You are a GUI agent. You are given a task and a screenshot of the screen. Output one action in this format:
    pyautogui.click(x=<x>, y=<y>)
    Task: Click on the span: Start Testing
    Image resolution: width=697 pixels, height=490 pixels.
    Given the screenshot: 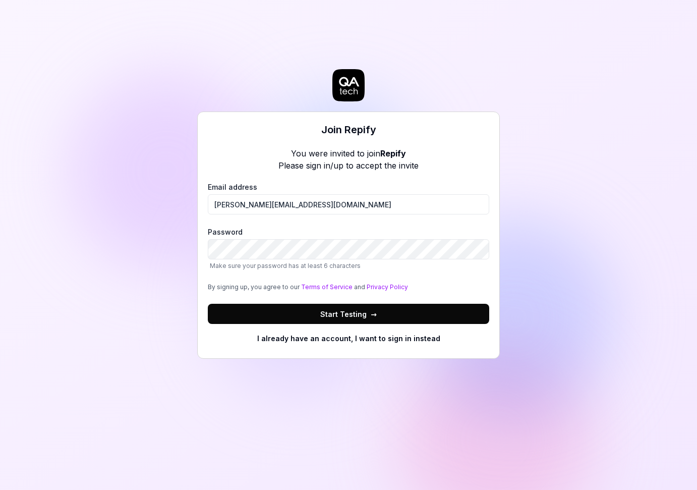 What is the action you would take?
    pyautogui.click(x=349, y=314)
    